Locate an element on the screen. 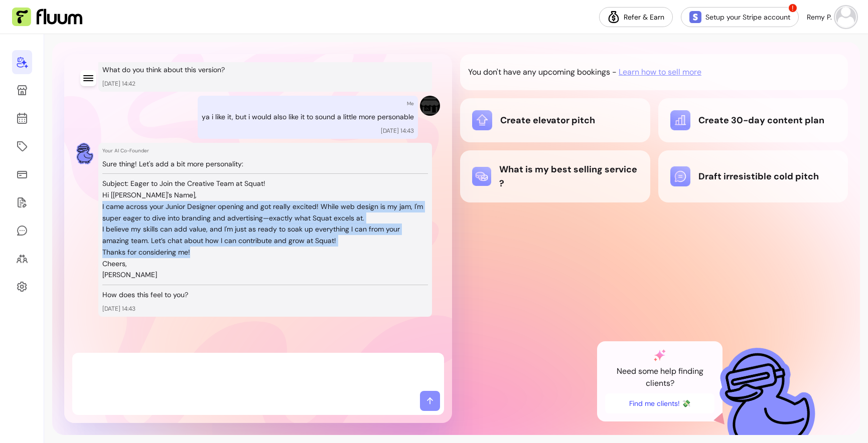  a: Calendar is located at coordinates (22, 118).